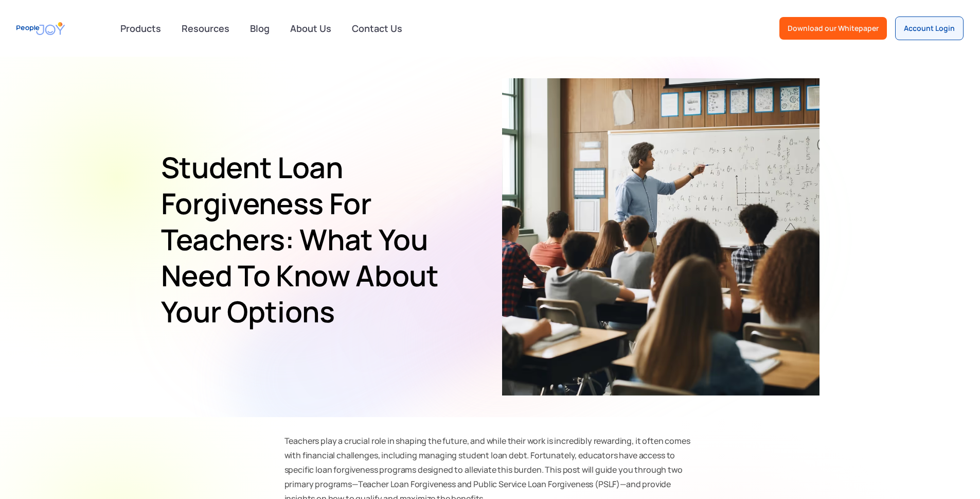 The width and height of the screenshot is (980, 499). What do you see at coordinates (260, 29) in the screenshot?
I see `a: Blog` at bounding box center [260, 29].